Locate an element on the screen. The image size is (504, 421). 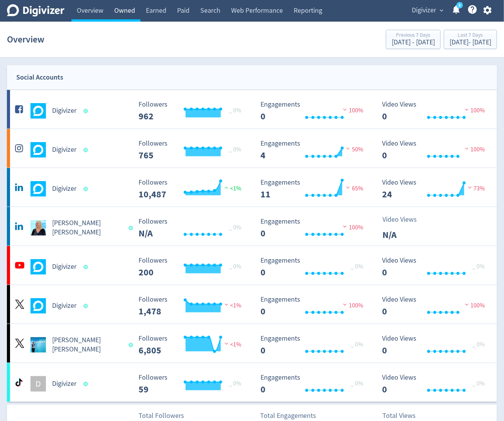
div: D is located at coordinates (38, 384).